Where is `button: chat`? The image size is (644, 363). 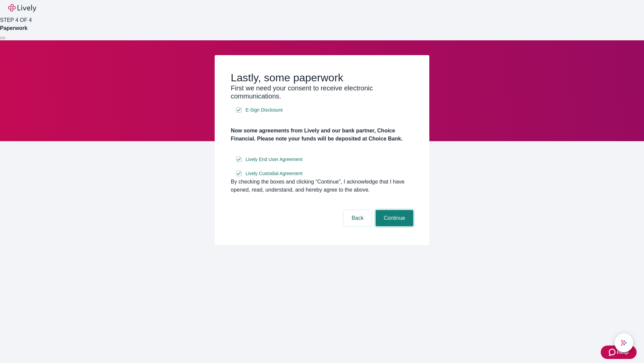
button: chat is located at coordinates (624, 343).